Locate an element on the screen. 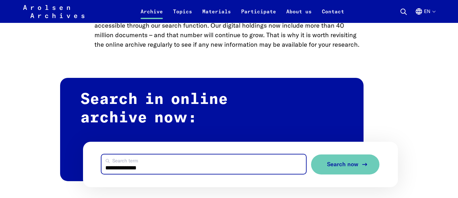 The width and height of the screenshot is (458, 198). a: Archive is located at coordinates (152, 15).